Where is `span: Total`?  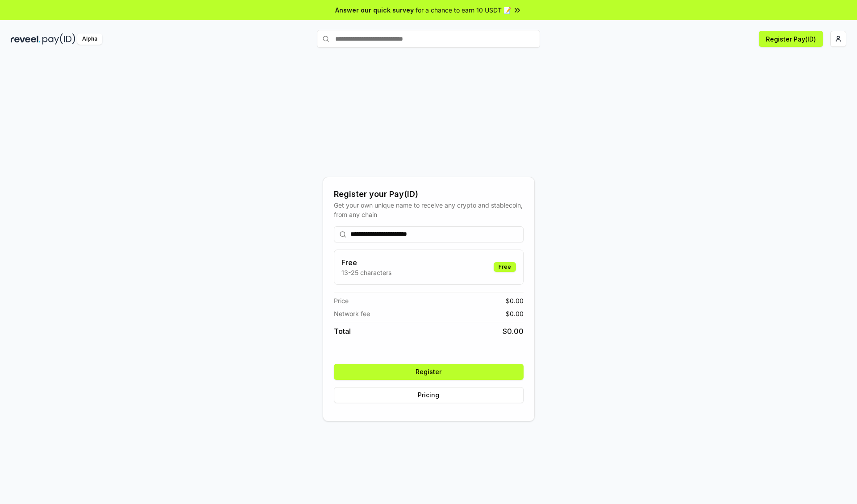 span: Total is located at coordinates (342, 331).